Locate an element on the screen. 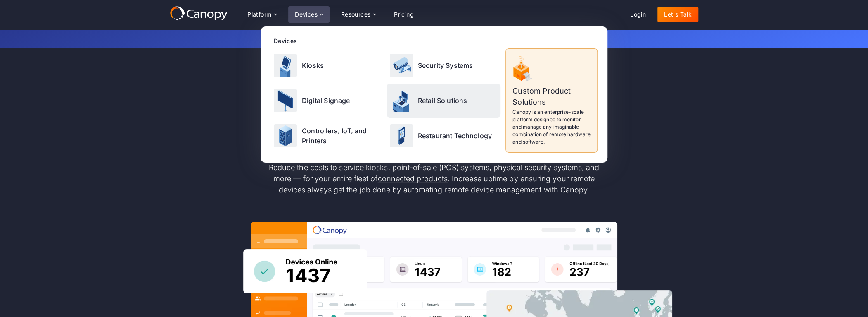  a: Retail Solutions is located at coordinates (444, 100).